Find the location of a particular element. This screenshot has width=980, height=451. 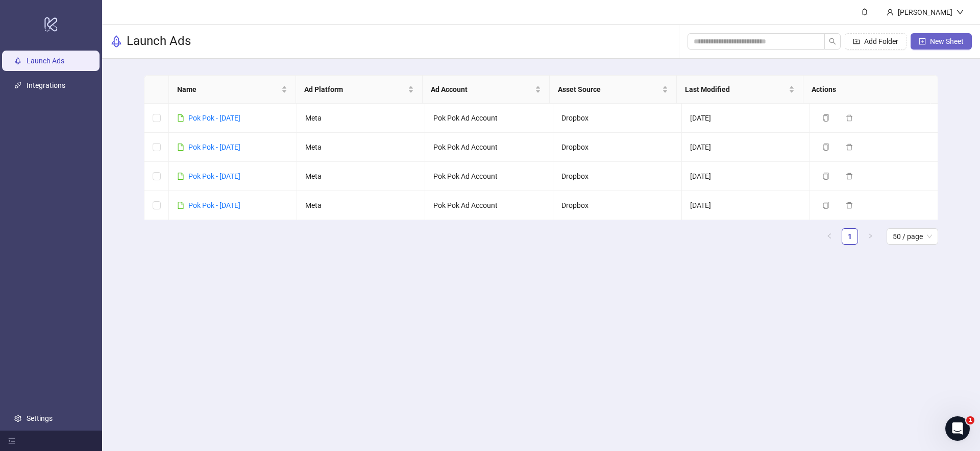

span: user is located at coordinates (890, 12).